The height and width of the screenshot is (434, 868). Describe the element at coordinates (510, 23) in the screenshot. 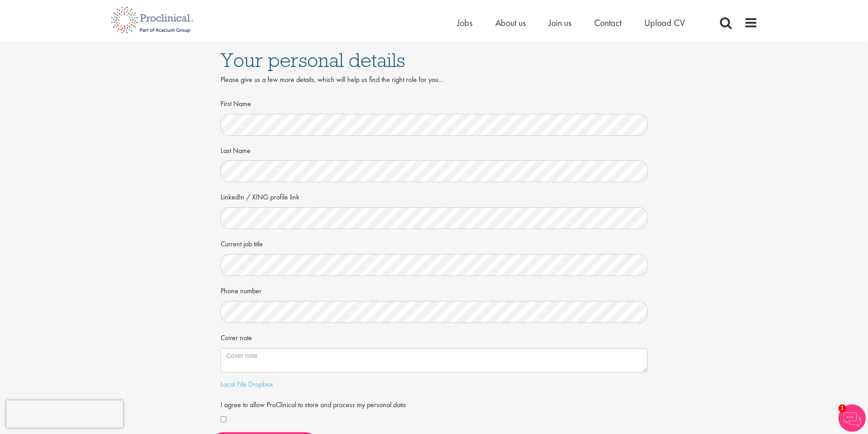

I see `a: About us` at that location.